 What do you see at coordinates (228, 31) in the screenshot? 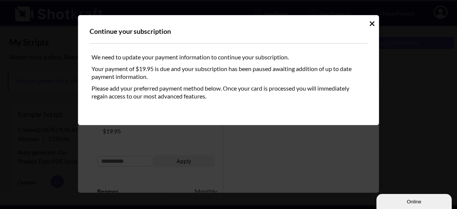
I see `div: Continue your subscription` at bounding box center [228, 31].